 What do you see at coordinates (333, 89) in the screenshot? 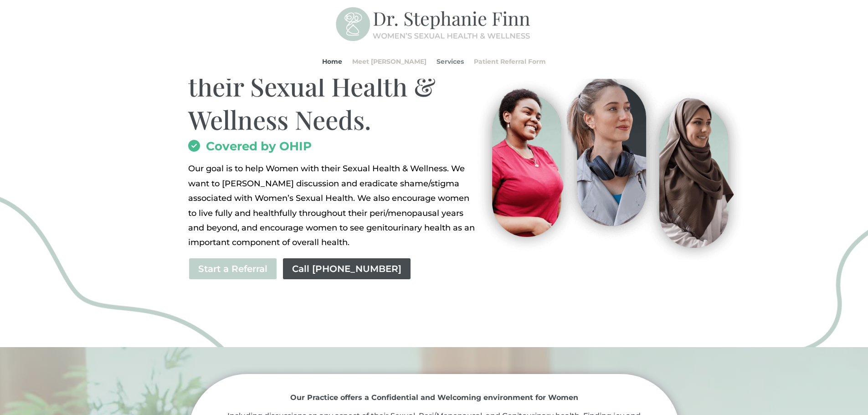
I see `h1: Helping Women with their Sexual Health & Wellness Needs.` at bounding box center [333, 89].